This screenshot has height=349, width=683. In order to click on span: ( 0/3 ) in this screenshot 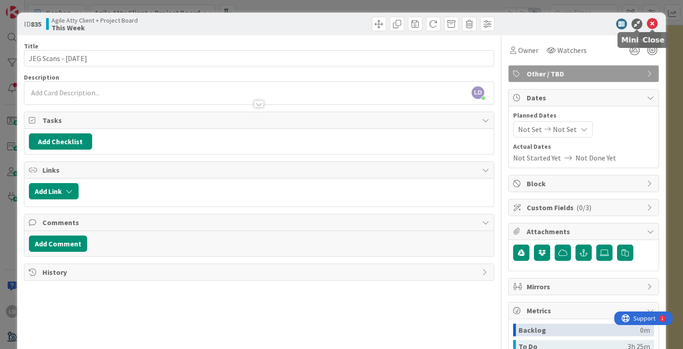, I will do `click(584, 207)`.